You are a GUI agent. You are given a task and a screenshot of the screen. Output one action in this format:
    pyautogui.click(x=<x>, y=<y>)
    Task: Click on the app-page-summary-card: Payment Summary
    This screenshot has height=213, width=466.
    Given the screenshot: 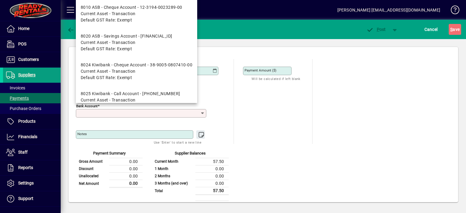 What is the action you would take?
    pyautogui.click(x=109, y=166)
    